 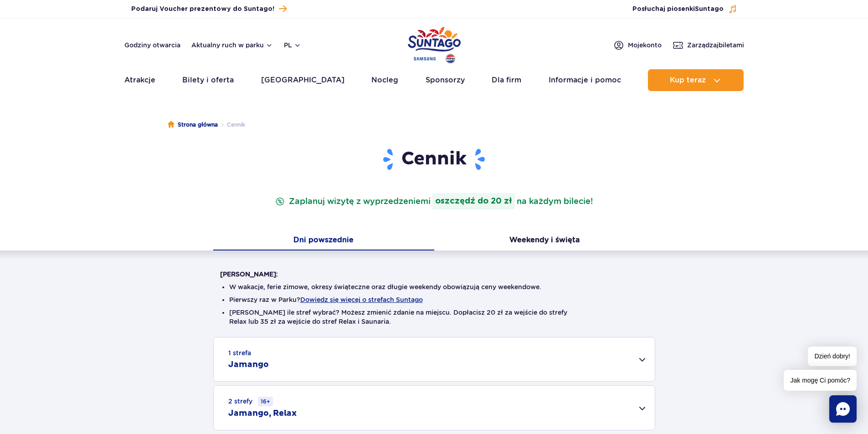 I want to click on span: Posłuchaj piosenki, so click(x=678, y=9).